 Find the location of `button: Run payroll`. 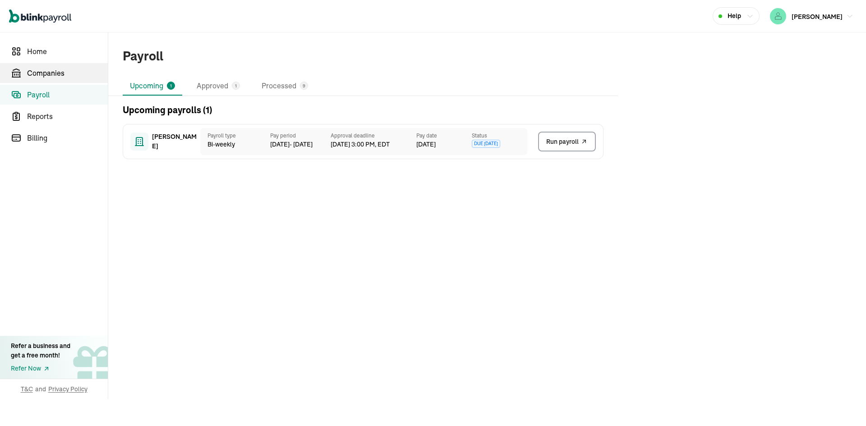

button: Run payroll is located at coordinates (567, 142).